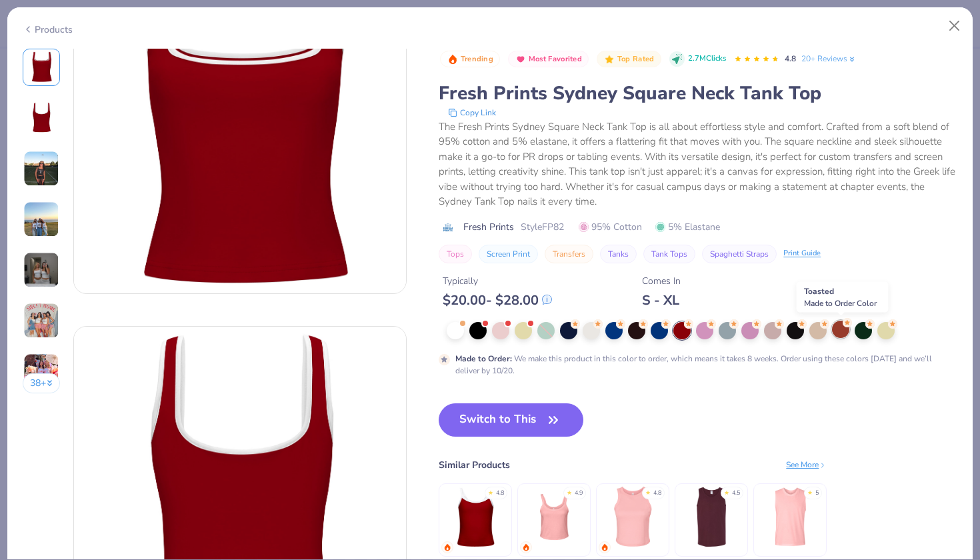 The width and height of the screenshot is (980, 560). I want to click on div: $ 20.00 - $ 28.00, so click(497, 300).